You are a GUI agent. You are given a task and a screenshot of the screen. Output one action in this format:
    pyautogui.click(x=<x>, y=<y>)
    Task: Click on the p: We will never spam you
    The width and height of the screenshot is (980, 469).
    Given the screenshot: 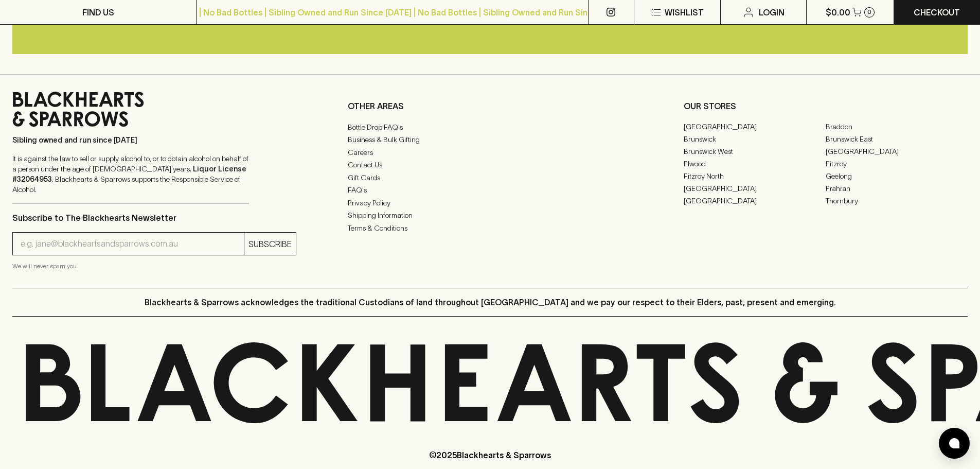 What is the action you would take?
    pyautogui.click(x=155, y=266)
    